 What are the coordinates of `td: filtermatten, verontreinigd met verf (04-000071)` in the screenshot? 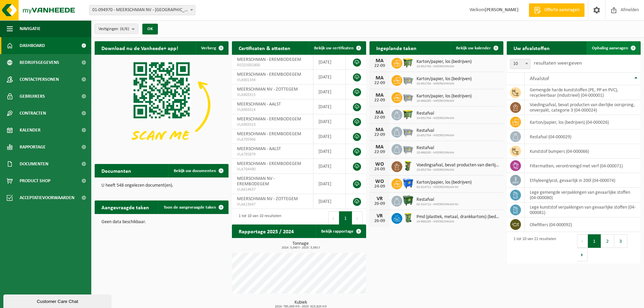 It's located at (582, 166).